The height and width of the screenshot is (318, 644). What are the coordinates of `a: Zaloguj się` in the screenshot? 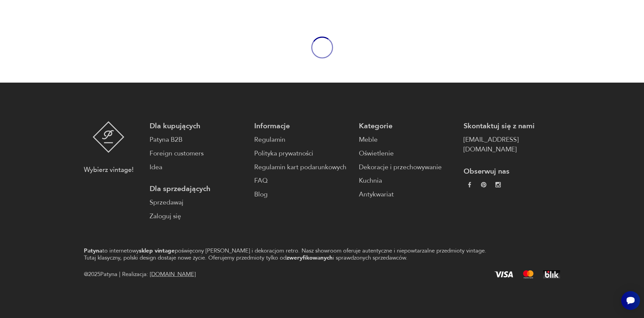 It's located at (198, 216).